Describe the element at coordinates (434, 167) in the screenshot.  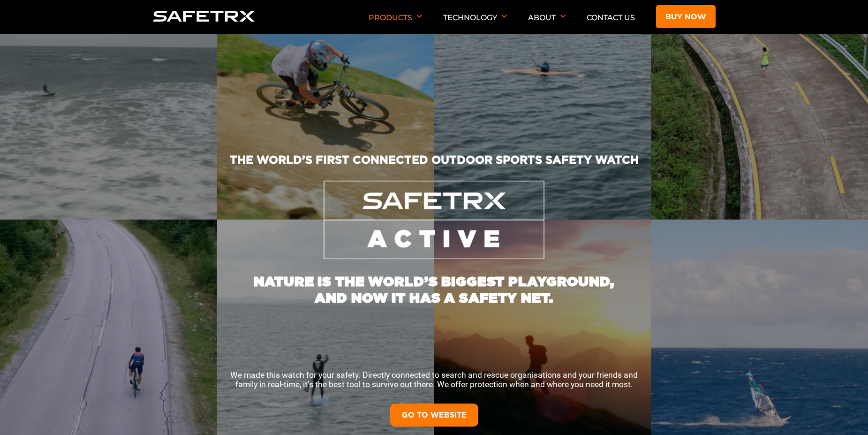
I see `h2: THE WORLD’S FIRST CONNECTED OUTDOOR SPORTS SAFETY WATCH` at that location.